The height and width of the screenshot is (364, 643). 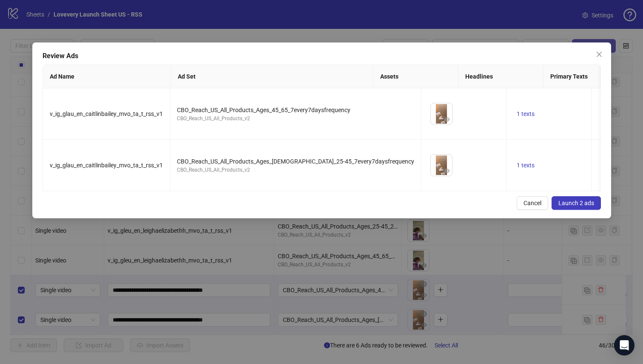 I want to click on div: Open Intercom Messenger, so click(x=624, y=346).